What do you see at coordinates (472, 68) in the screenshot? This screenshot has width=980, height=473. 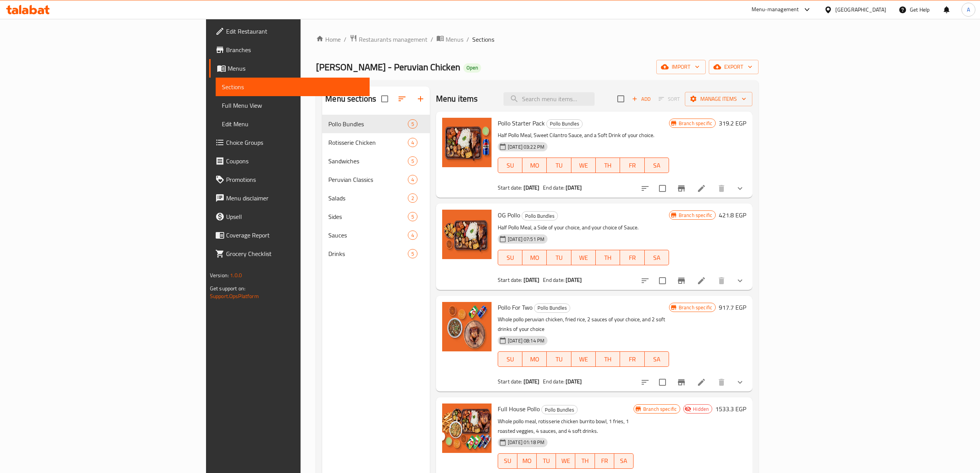 I see `div: Open` at bounding box center [472, 68].